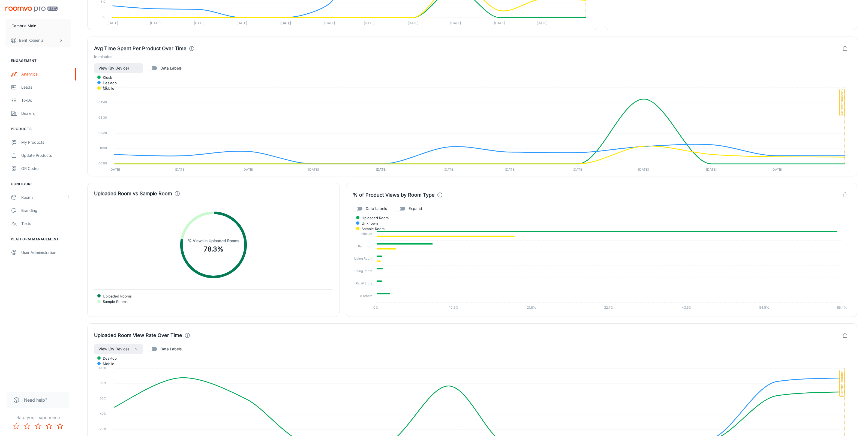 The image size is (868, 436). Describe the element at coordinates (46, 142) in the screenshot. I see `div: My Products` at that location.